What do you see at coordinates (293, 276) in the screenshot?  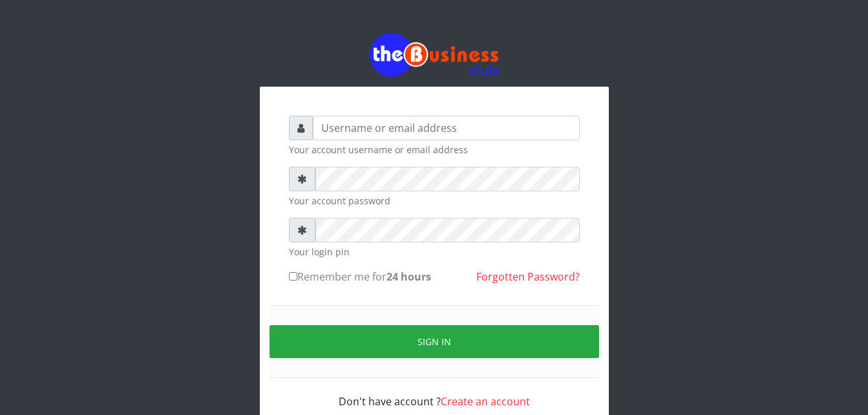 I see `input: Remember me for24 hours` at bounding box center [293, 276].